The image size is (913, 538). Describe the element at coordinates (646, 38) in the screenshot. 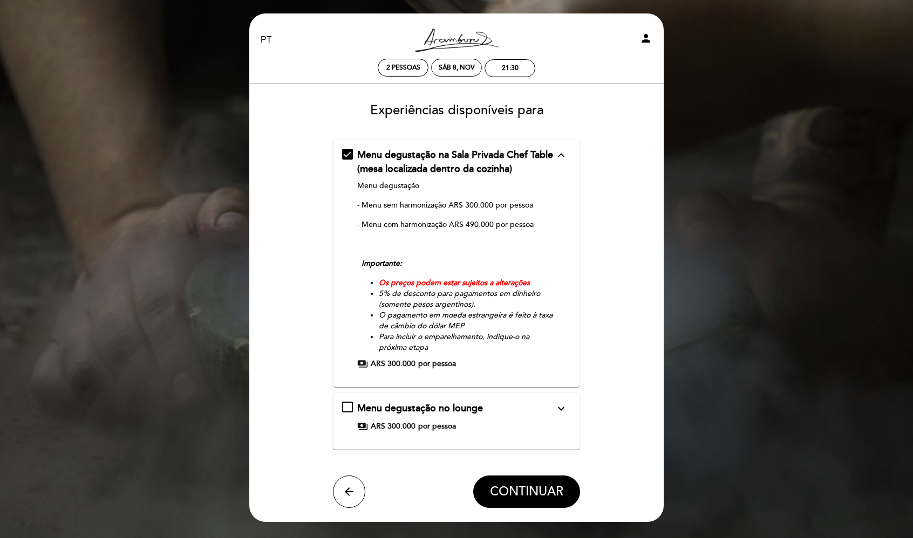

I see `i: person` at that location.